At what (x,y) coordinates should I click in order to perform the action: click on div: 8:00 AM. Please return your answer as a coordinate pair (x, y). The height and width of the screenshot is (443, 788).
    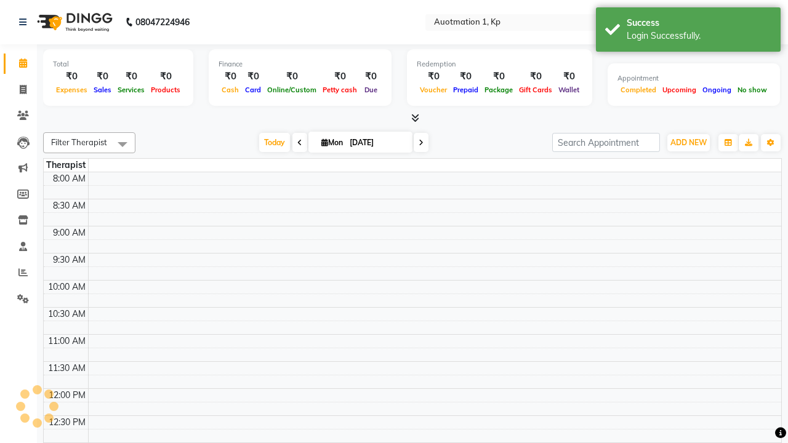
    Looking at the image, I should click on (69, 178).